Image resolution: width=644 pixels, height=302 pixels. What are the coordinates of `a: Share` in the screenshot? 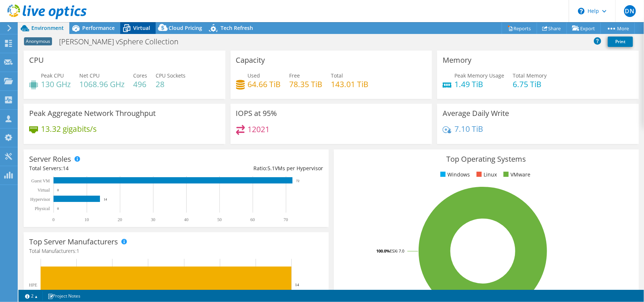 It's located at (552, 28).